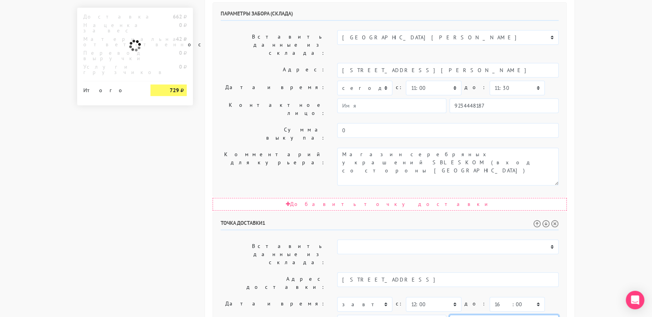  What do you see at coordinates (111, 69) in the screenshot?
I see `div: Услуги грузчиков` at bounding box center [111, 69].